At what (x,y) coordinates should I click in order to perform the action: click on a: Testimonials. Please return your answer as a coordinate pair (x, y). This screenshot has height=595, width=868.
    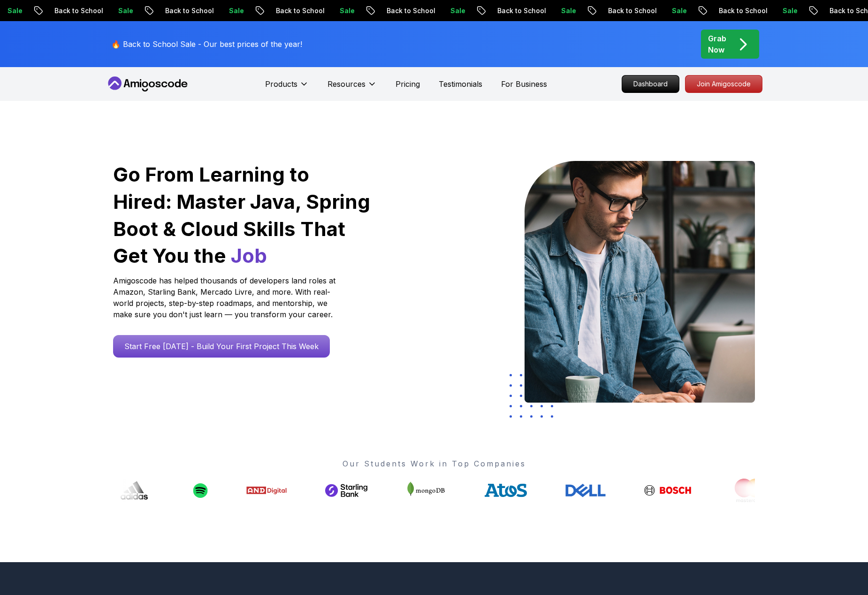
    Looking at the image, I should click on (460, 84).